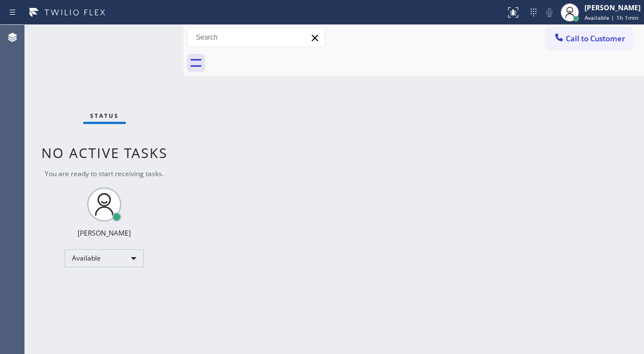 The width and height of the screenshot is (644, 354). What do you see at coordinates (104, 153) in the screenshot?
I see `span: No active tasks` at bounding box center [104, 153].